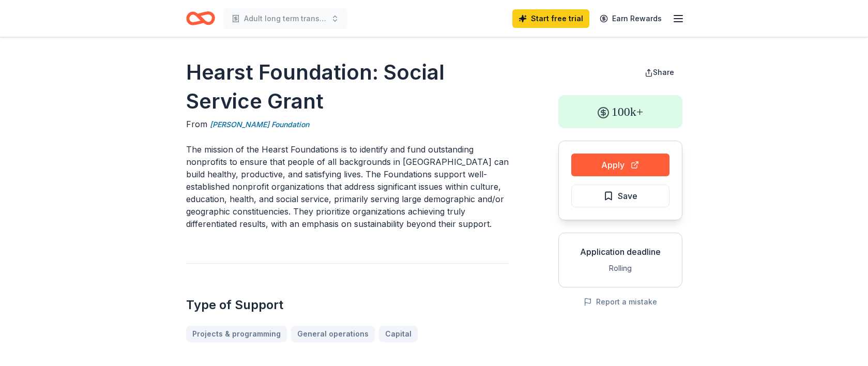 The image size is (868, 366). What do you see at coordinates (620, 196) in the screenshot?
I see `button: Save` at bounding box center [620, 196].